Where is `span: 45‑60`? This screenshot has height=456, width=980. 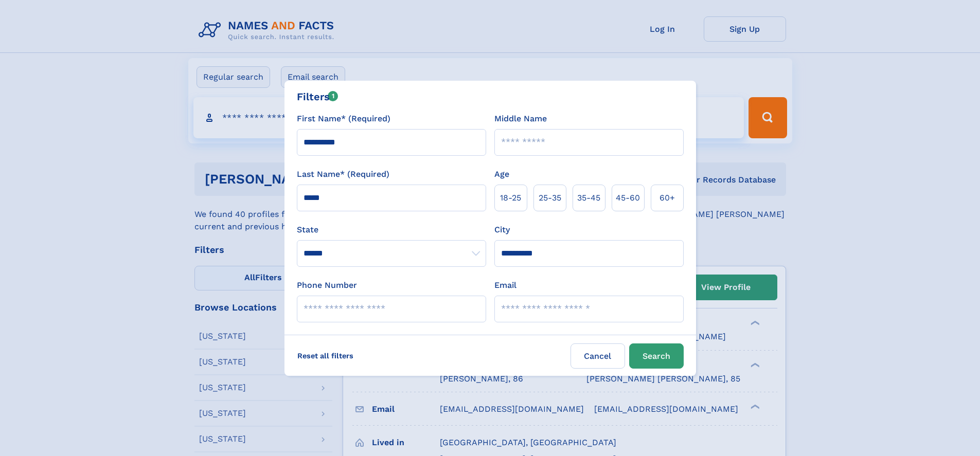
span: 45‑60 is located at coordinates (628, 198).